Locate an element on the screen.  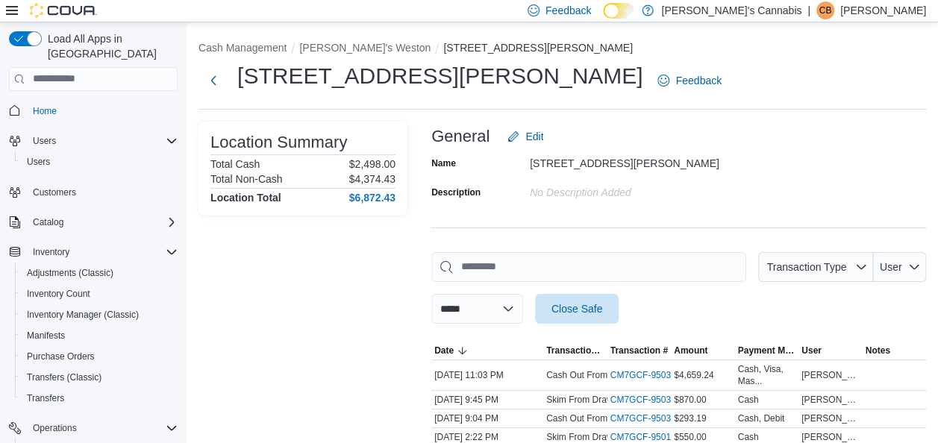
span: User is located at coordinates (811, 351).